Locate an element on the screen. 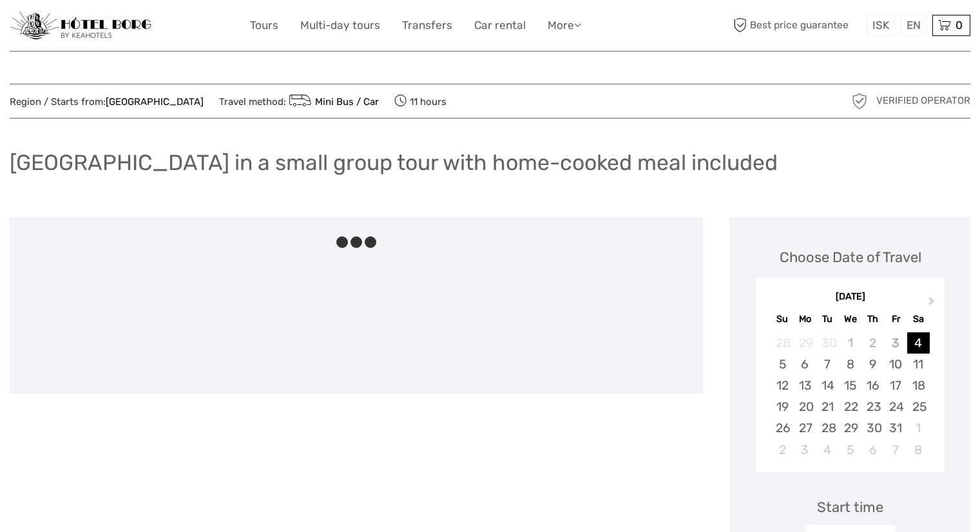 This screenshot has height=532, width=980. div: Start time is located at coordinates (849, 507).